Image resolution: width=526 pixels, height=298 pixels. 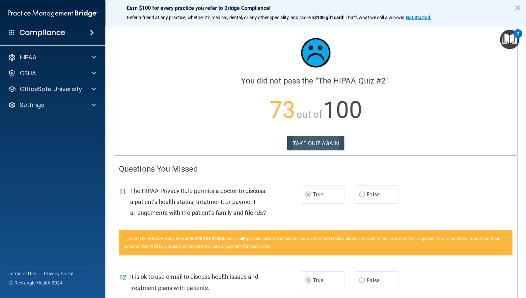 What do you see at coordinates (32, 105) in the screenshot?
I see `p: Settings` at bounding box center [32, 105].